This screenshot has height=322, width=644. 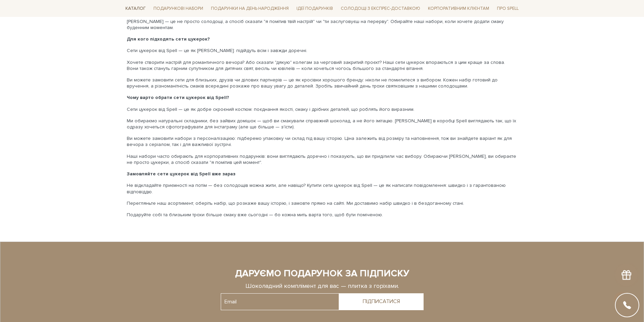 What do you see at coordinates (322, 65) in the screenshot?
I see `p: Хочете створити настрій для романтичного вечора? Або сказати "дякую" колегам за черговий закритий...` at bounding box center [322, 65].